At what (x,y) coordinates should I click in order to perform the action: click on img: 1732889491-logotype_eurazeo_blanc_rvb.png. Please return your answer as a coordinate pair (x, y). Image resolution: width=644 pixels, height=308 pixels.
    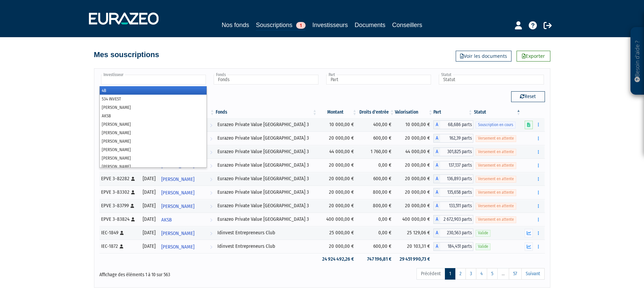
    Looking at the image, I should click on (124, 18).